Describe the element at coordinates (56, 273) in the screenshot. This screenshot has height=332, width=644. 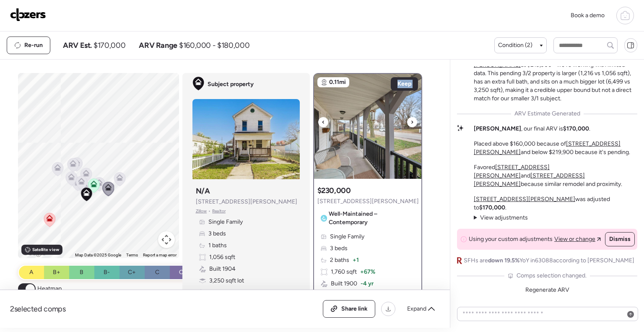
I see `span: B+` at that location.